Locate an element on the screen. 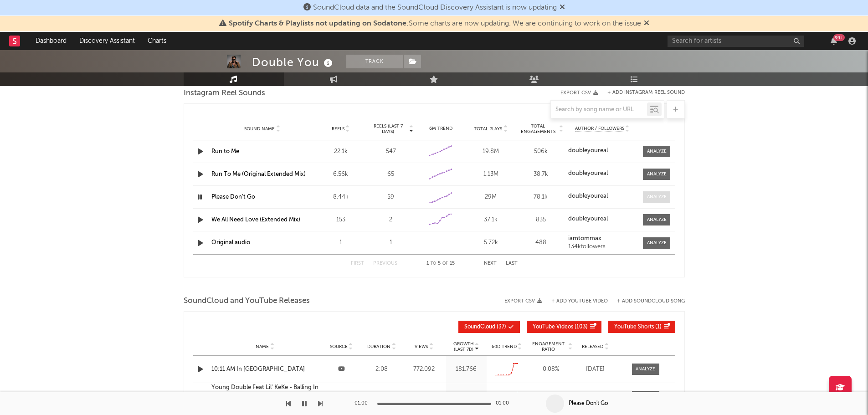 The image size is (868, 415). span: Author / Followers is located at coordinates (600, 129).